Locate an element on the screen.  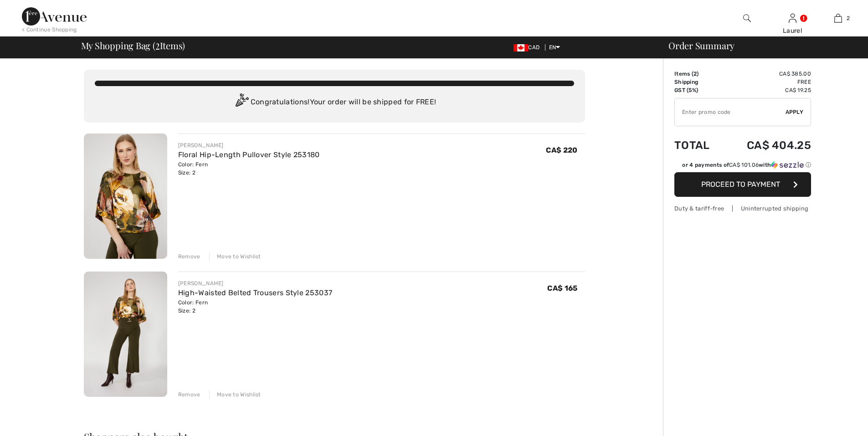
div: or 4 payments ofCA$ 101.06withSezzle Click to learn more about Sezzle is located at coordinates (743, 166).